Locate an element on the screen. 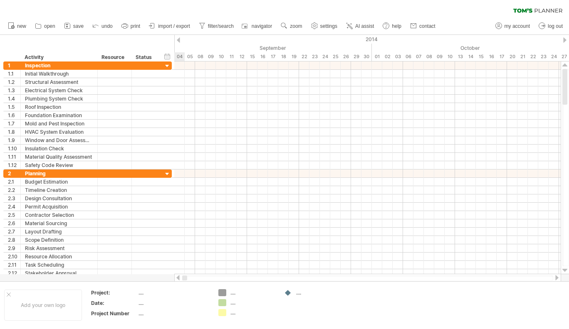 The height and width of the screenshot is (329, 569). div: Insulation Check is located at coordinates (59, 149).